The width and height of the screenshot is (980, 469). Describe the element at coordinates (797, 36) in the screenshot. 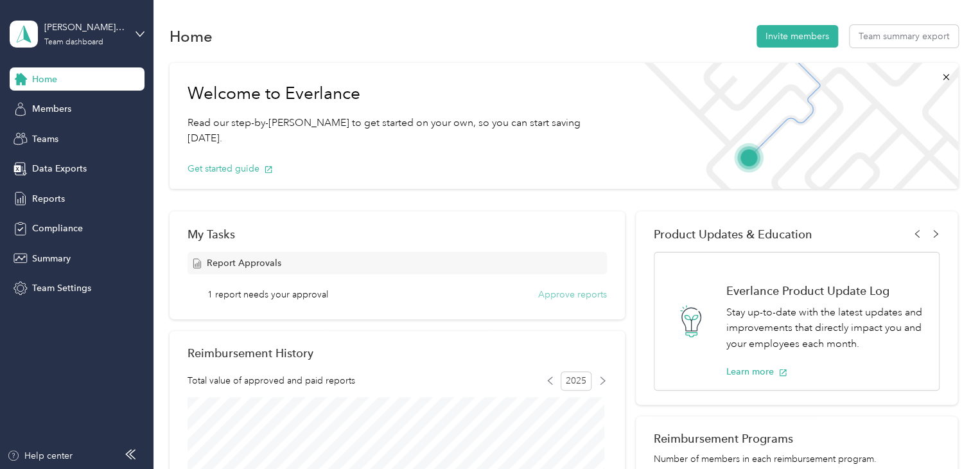

I see `button: Invite members` at that location.